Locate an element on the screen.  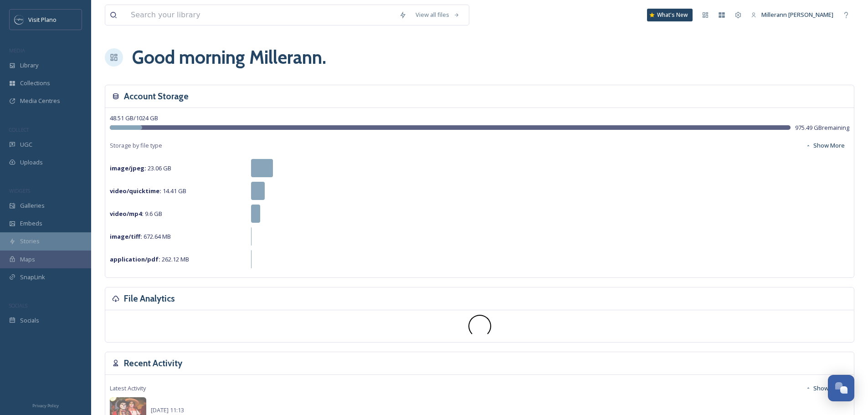
span: Collections is located at coordinates (35, 83).